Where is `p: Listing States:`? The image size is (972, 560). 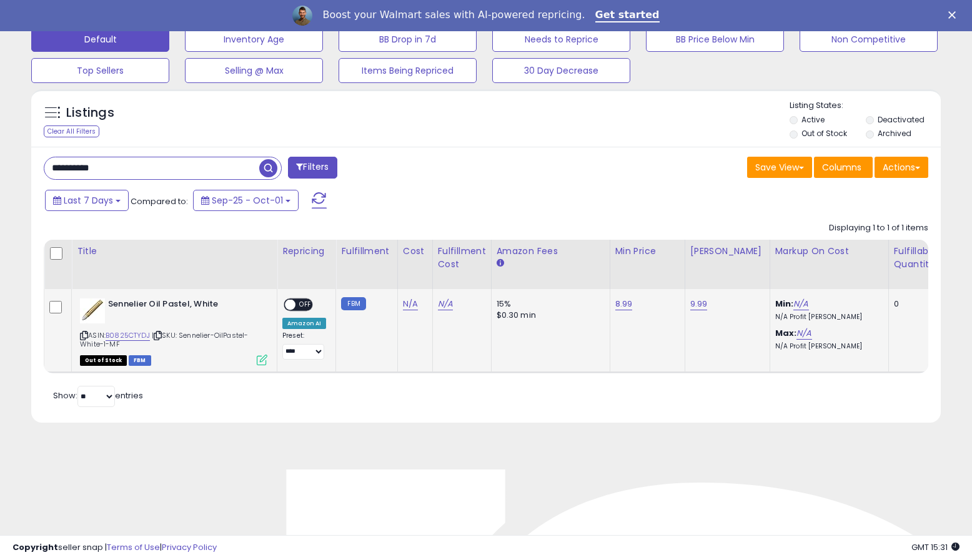 p: Listing States: is located at coordinates (865, 106).